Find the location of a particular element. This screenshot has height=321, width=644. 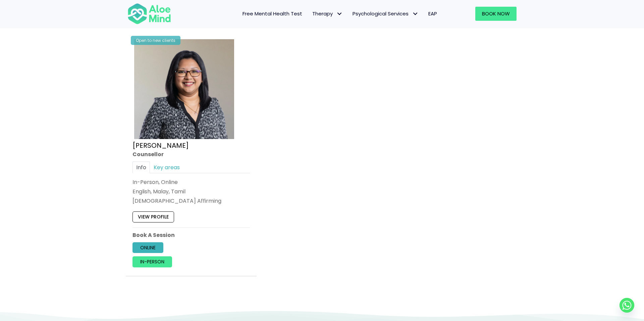

a: View profile is located at coordinates (153, 217).